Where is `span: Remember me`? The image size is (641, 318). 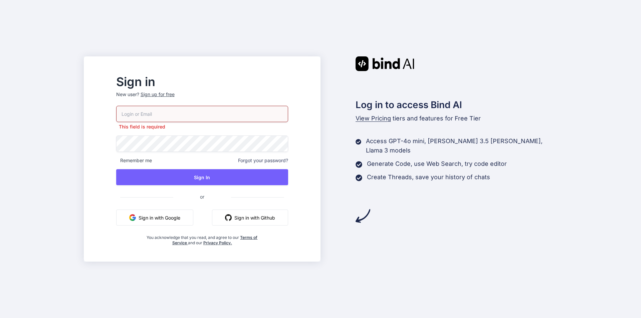 span: Remember me is located at coordinates (134, 161).